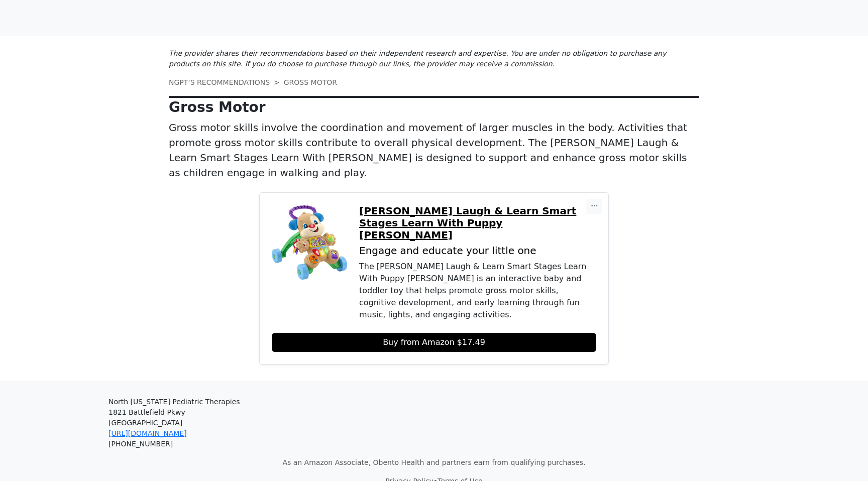 Image resolution: width=868 pixels, height=481 pixels. What do you see at coordinates (478, 251) in the screenshot?
I see `p: Engage and educate your little one` at bounding box center [478, 251].